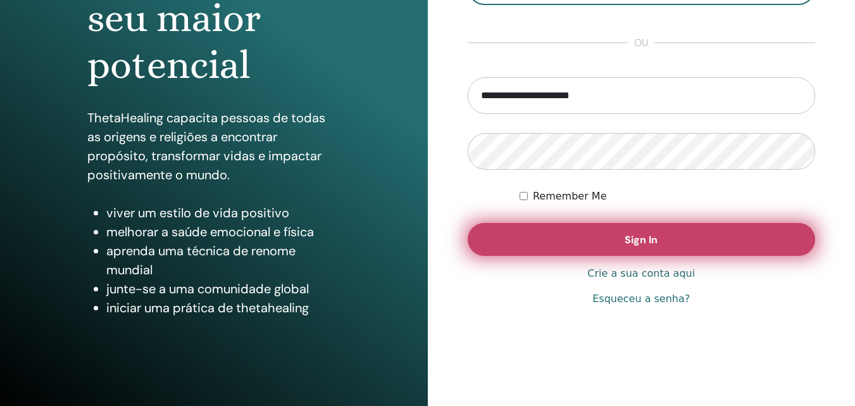 This screenshot has width=855, height=406. What do you see at coordinates (642, 239) in the screenshot?
I see `button: Sign In` at bounding box center [642, 239].